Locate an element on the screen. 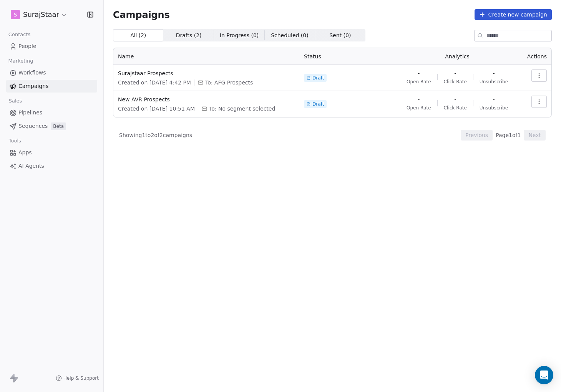 The width and height of the screenshot is (561, 392). span: S is located at coordinates (15, 15).